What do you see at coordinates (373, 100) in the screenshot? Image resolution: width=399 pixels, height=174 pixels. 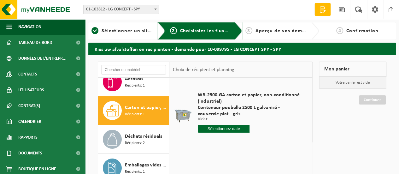 I see `a: Continuer` at bounding box center [373, 100].